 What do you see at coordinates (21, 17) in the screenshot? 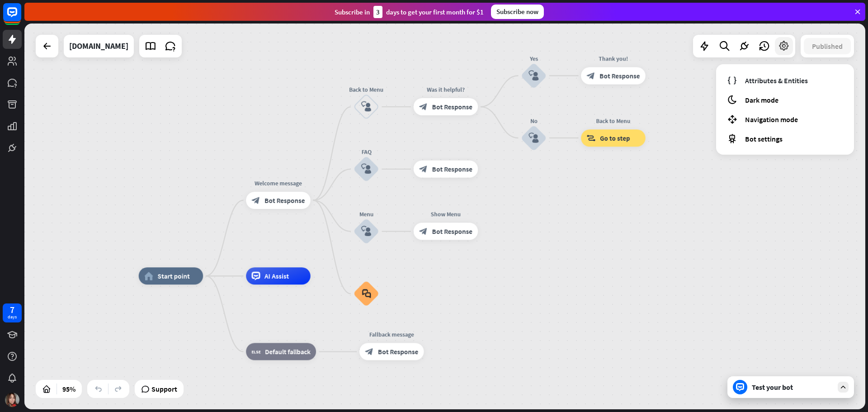
I see `button: Open LiveChat chat widget` at bounding box center [21, 17].